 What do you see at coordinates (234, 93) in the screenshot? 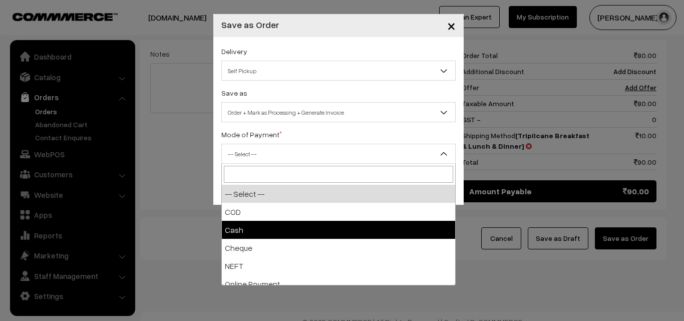
I see `label: Save as` at bounding box center [234, 93].